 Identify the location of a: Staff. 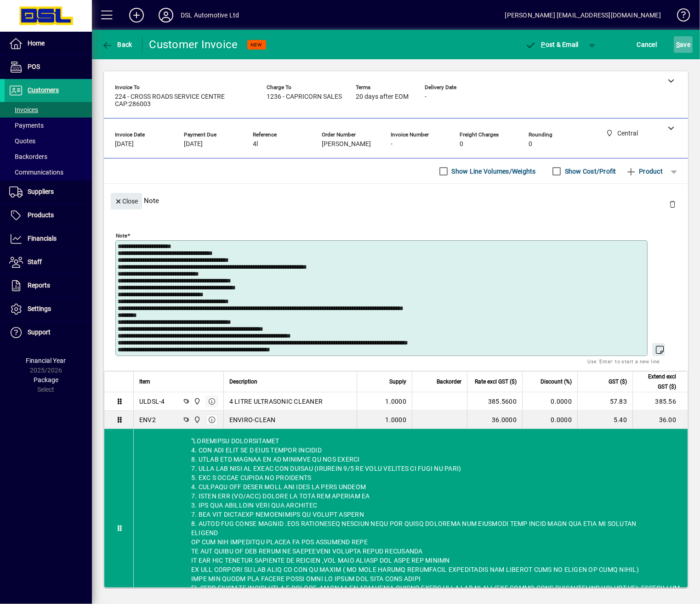
(48, 262).